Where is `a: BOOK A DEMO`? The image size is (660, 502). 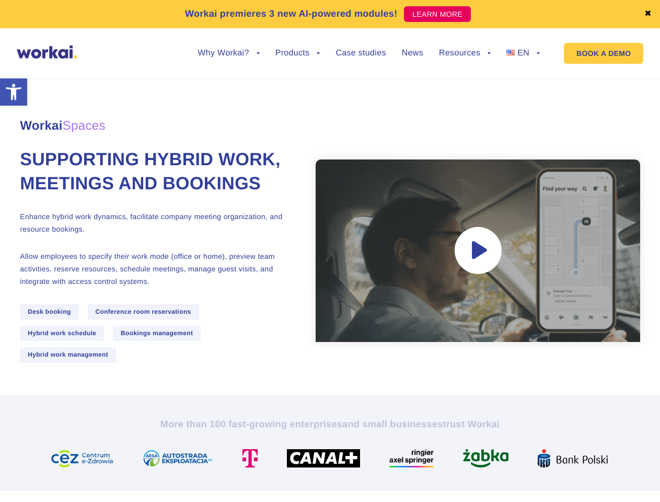 a: BOOK A DEMO is located at coordinates (604, 53).